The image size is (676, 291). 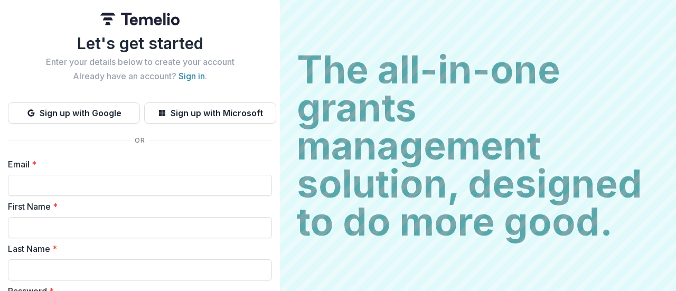 What do you see at coordinates (137, 249) in the screenshot?
I see `label: Last Name` at bounding box center [137, 249].